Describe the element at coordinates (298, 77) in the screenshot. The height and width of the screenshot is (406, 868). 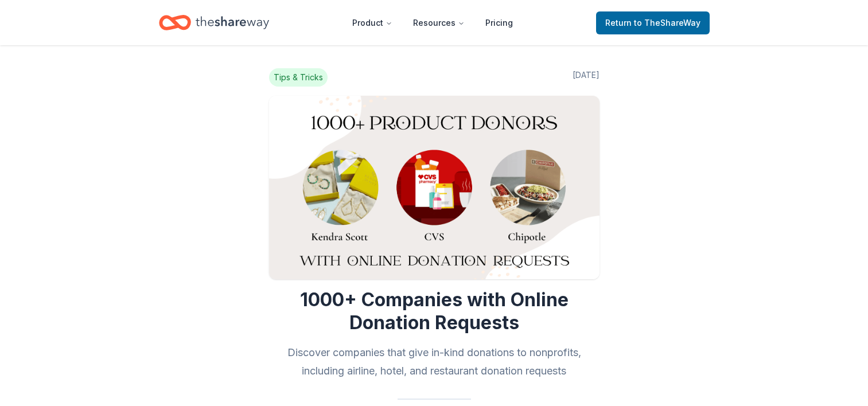
I see `span: Tips & Tricks` at that location.